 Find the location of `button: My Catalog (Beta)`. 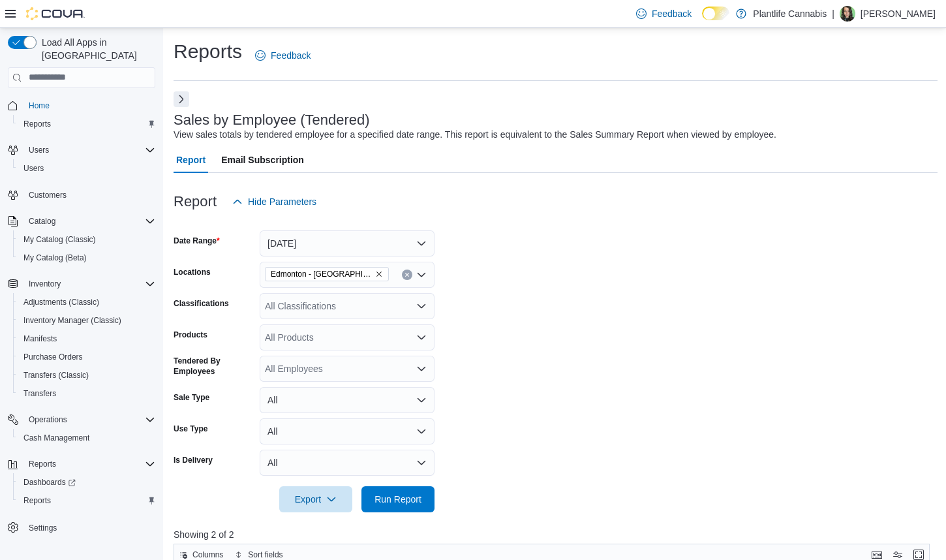

button: My Catalog (Beta) is located at coordinates (87, 257).